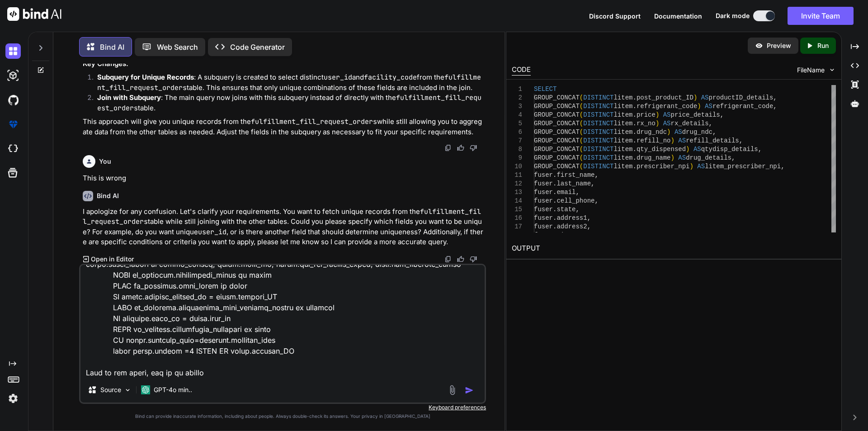 The height and width of the screenshot is (431, 868). What do you see at coordinates (469, 390) in the screenshot?
I see `img: icon` at bounding box center [469, 390].